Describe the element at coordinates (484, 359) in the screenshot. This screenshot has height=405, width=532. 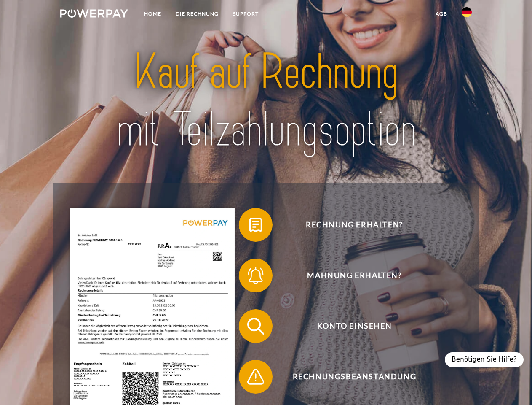
I see `div: Benötigen Sie Hilfe?` at that location.